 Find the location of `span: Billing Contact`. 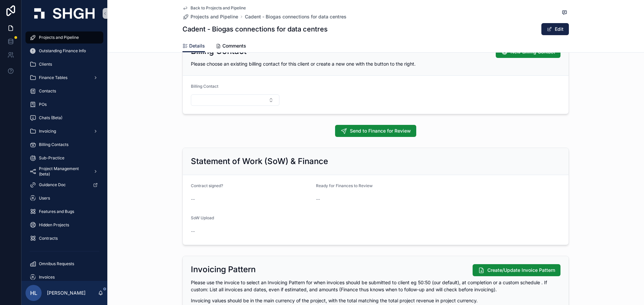

span: Billing Contact is located at coordinates (205, 86).